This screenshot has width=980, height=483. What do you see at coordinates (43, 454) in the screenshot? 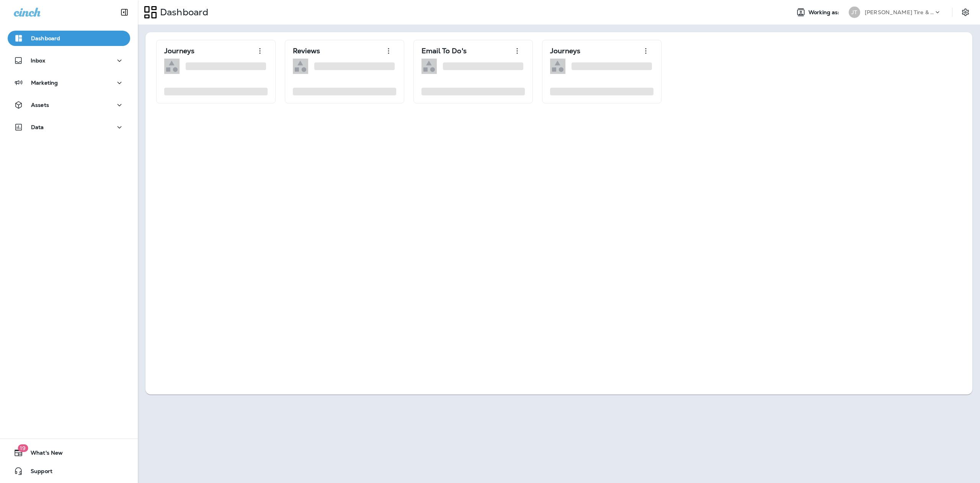
I see `span: What's New` at bounding box center [43, 454].